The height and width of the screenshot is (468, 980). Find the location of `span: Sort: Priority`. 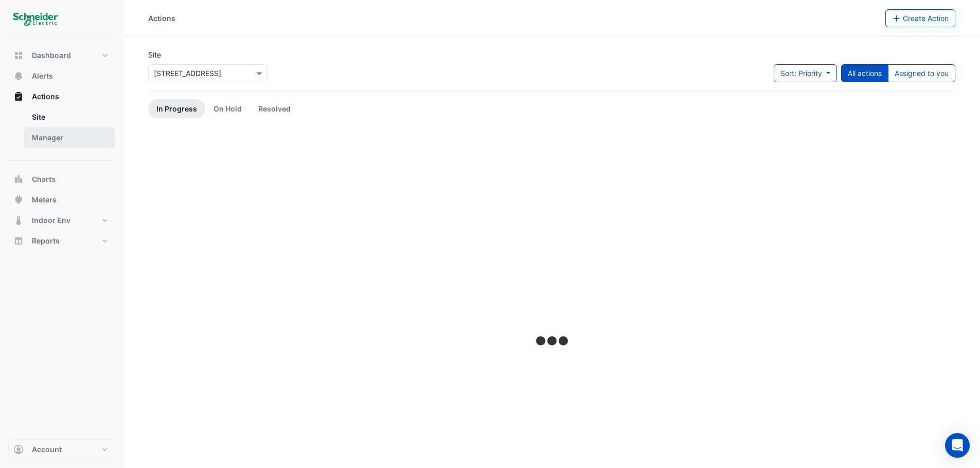

span: Sort: Priority is located at coordinates (801, 73).